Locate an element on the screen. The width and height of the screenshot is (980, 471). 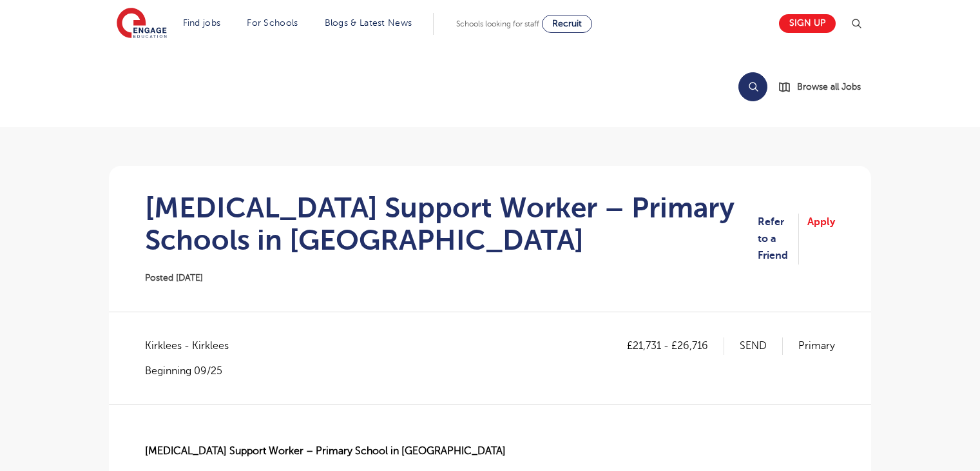
p: Beginning 09/25 is located at coordinates (194, 371).